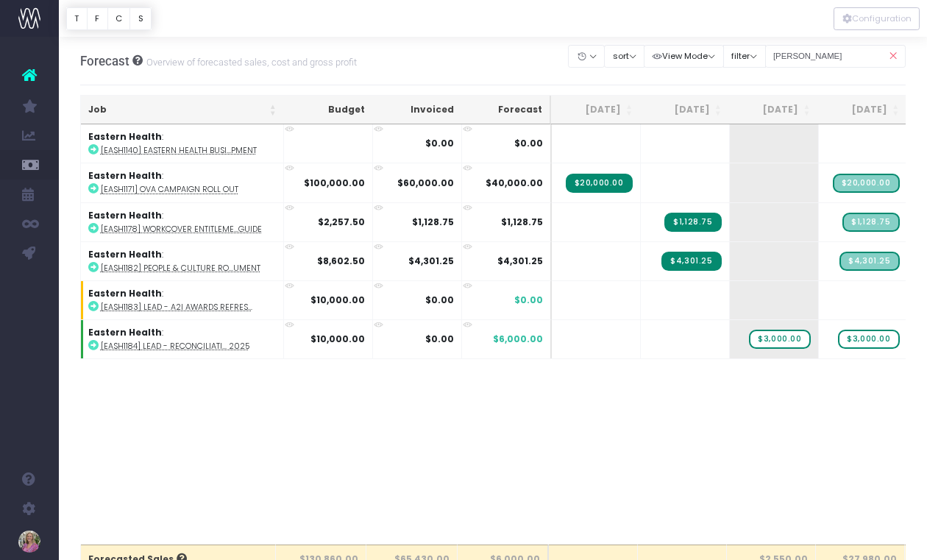  I want to click on th: Sep 25: activate to sort column ascending, so click(861, 109).